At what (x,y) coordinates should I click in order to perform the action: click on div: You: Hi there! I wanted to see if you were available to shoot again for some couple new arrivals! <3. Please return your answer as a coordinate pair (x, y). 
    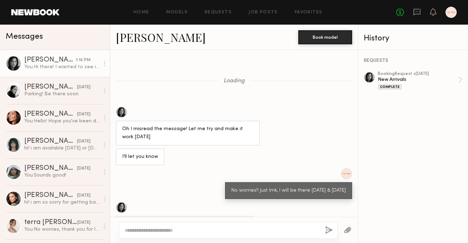
    Looking at the image, I should click on (62, 67).